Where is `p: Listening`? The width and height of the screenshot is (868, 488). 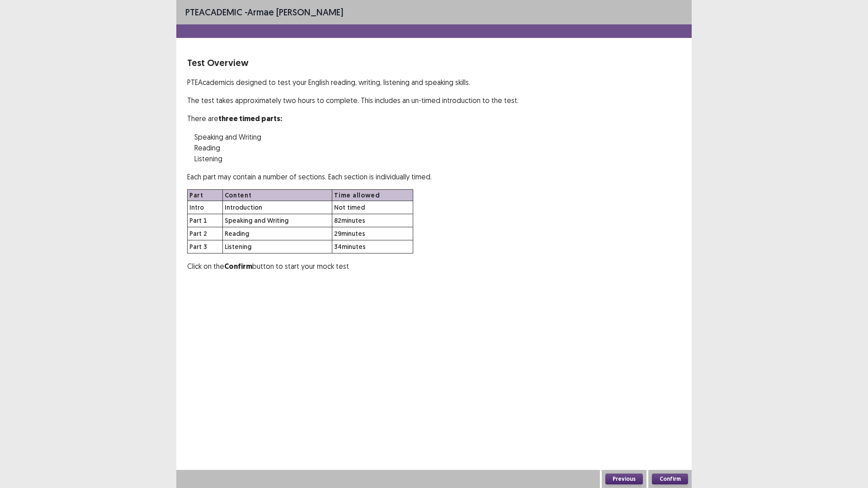 p: Listening is located at coordinates (438, 158).